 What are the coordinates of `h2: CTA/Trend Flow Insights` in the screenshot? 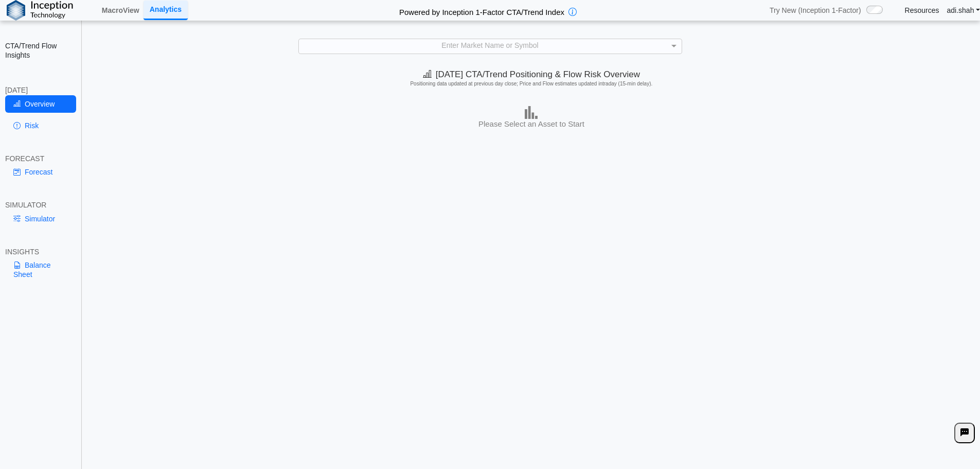 It's located at (41, 50).